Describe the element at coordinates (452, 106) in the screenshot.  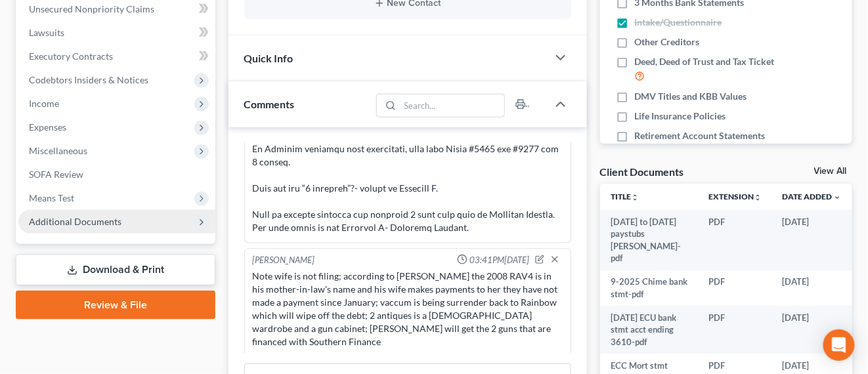
I see `input: Search...` at that location.